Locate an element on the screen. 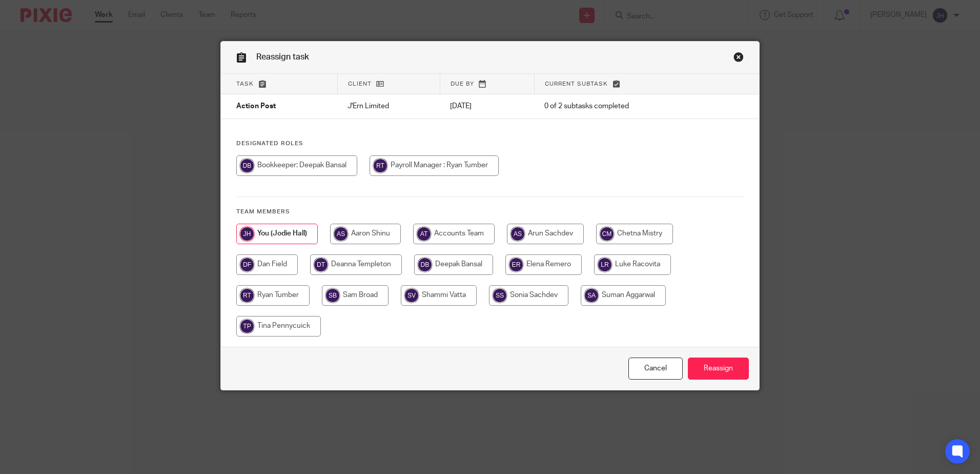 The height and width of the screenshot is (474, 980). span: Current subtask is located at coordinates (576, 84).